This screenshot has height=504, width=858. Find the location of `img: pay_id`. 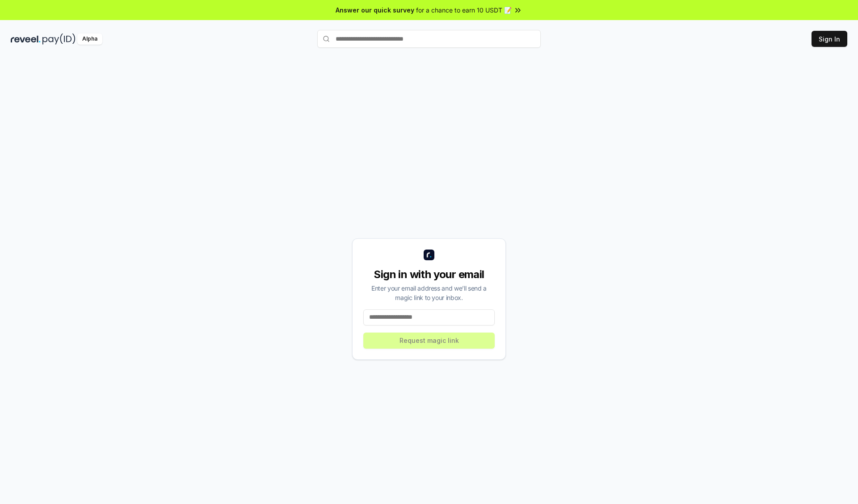

img: pay_id is located at coordinates (59, 39).